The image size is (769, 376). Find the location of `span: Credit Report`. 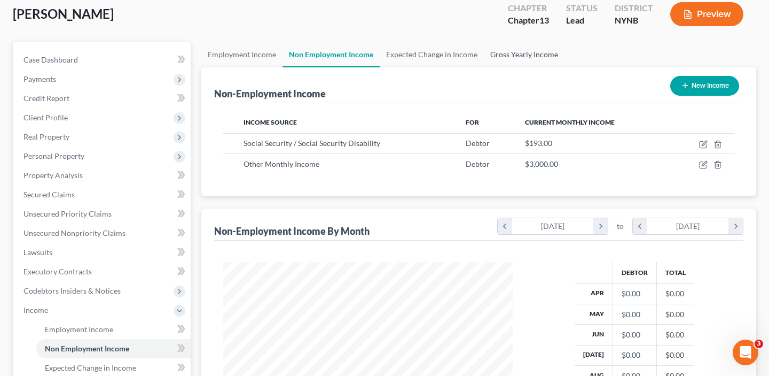

span: Credit Report is located at coordinates (46, 98).